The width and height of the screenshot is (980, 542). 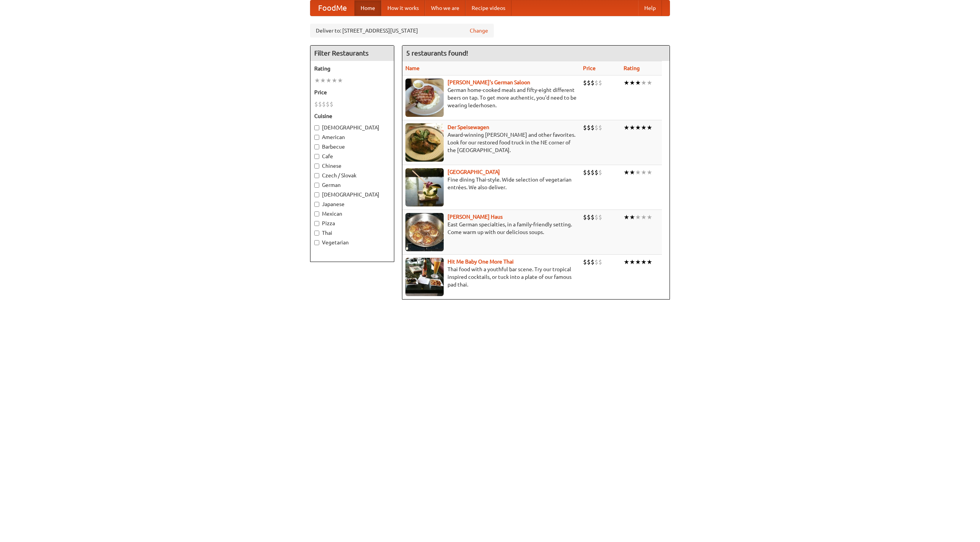 I want to click on a: Name, so click(x=413, y=69).